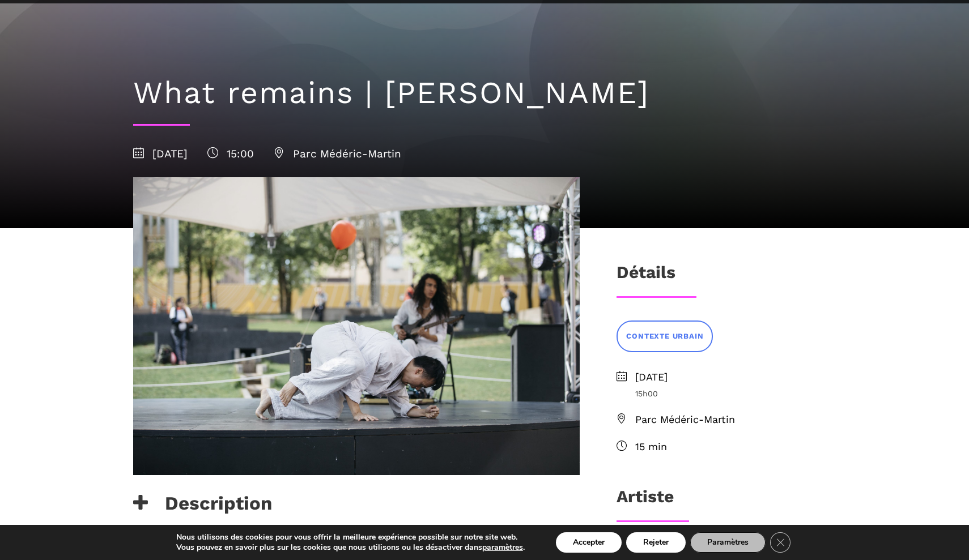  Describe the element at coordinates (231, 154) in the screenshot. I see `span: 15:00` at that location.